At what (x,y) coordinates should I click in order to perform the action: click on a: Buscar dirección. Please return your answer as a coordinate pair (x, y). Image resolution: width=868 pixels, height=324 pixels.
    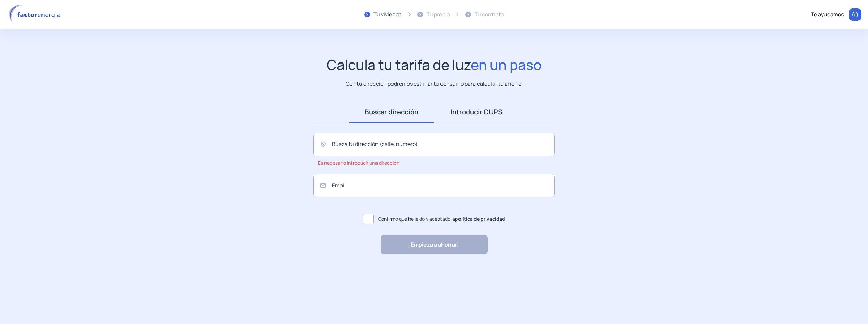
    Looking at the image, I should click on (391, 112).